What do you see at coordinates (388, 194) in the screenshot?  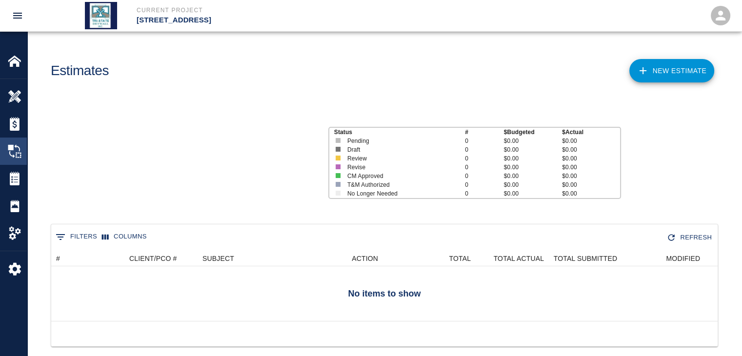 I see `p: No Longer Needed` at bounding box center [388, 194].